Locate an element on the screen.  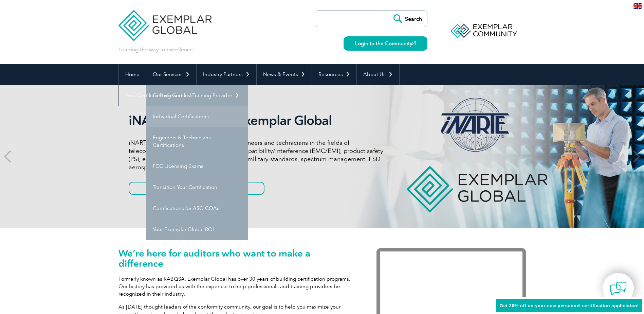
a: Our Services is located at coordinates (171, 75).